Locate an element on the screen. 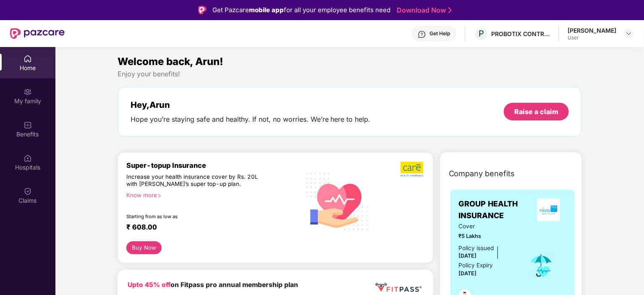  div: Enjoy your benefits! is located at coordinates (350, 74).